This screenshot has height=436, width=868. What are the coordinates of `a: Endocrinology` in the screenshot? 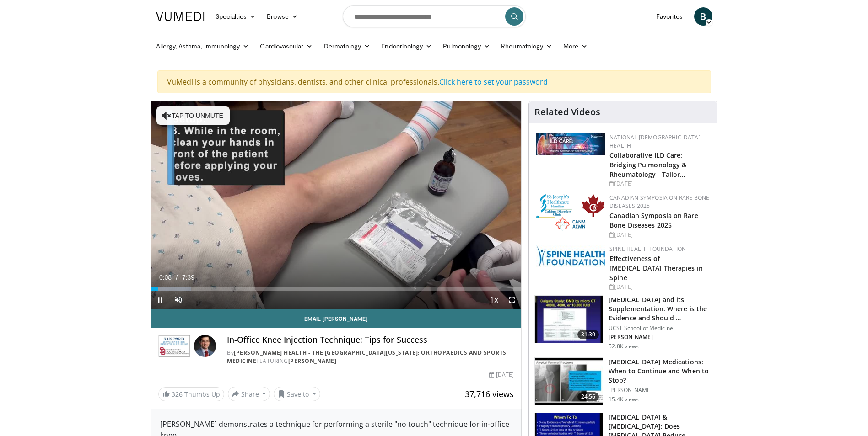 It's located at (407, 46).